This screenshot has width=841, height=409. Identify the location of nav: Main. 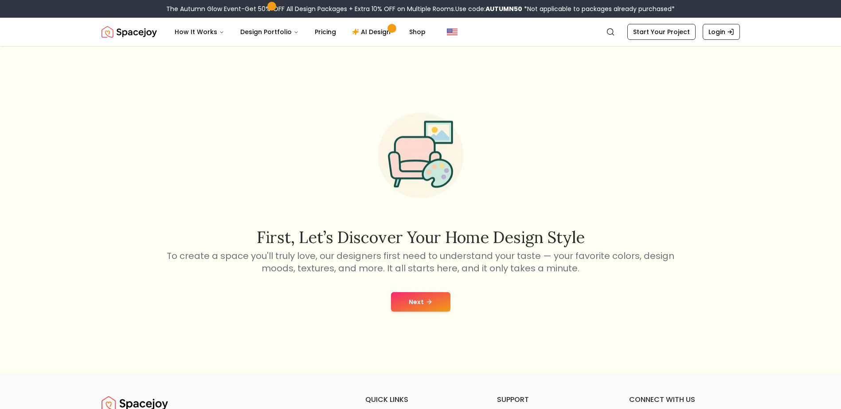
(300, 32).